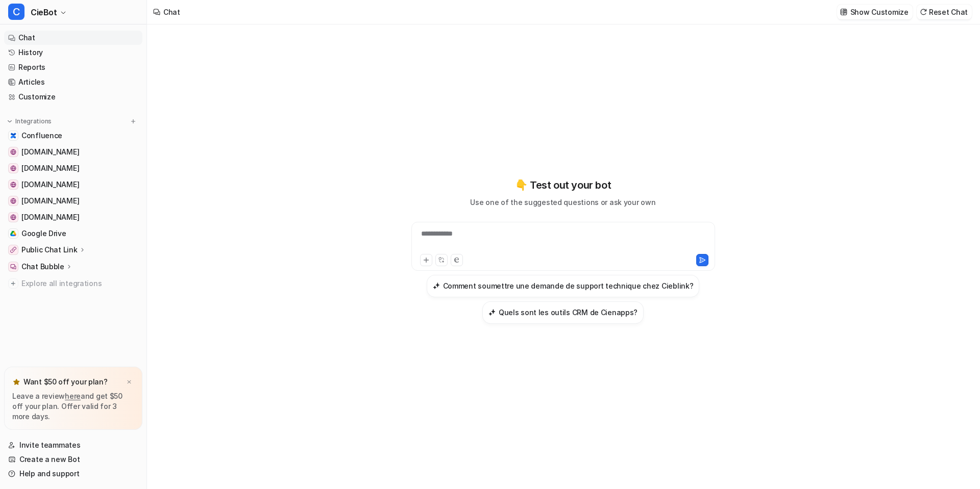 The height and width of the screenshot is (489, 980). What do you see at coordinates (33, 121) in the screenshot?
I see `p: Integrations` at bounding box center [33, 121].